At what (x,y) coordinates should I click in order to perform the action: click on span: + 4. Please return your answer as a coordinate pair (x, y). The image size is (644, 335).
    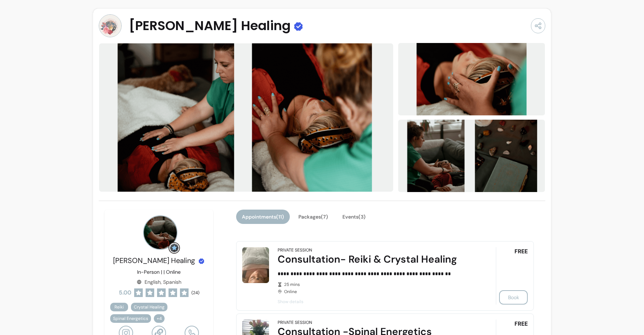
    Looking at the image, I should click on (159, 318).